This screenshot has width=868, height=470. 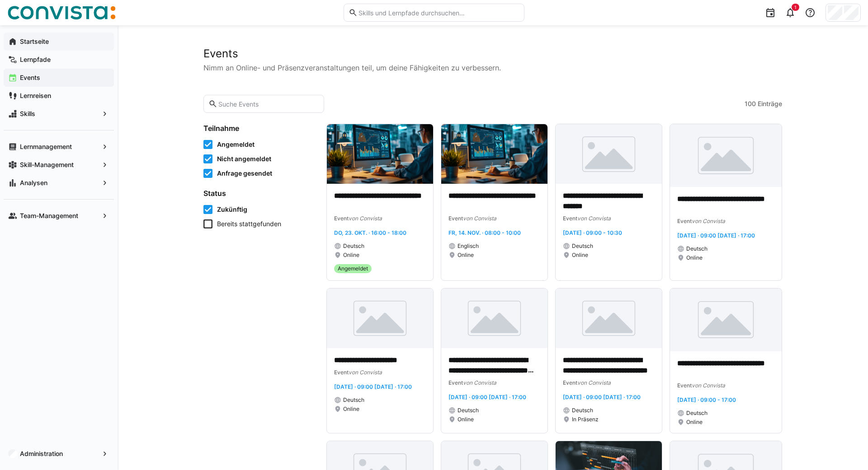 I want to click on span: Englisch, so click(x=468, y=246).